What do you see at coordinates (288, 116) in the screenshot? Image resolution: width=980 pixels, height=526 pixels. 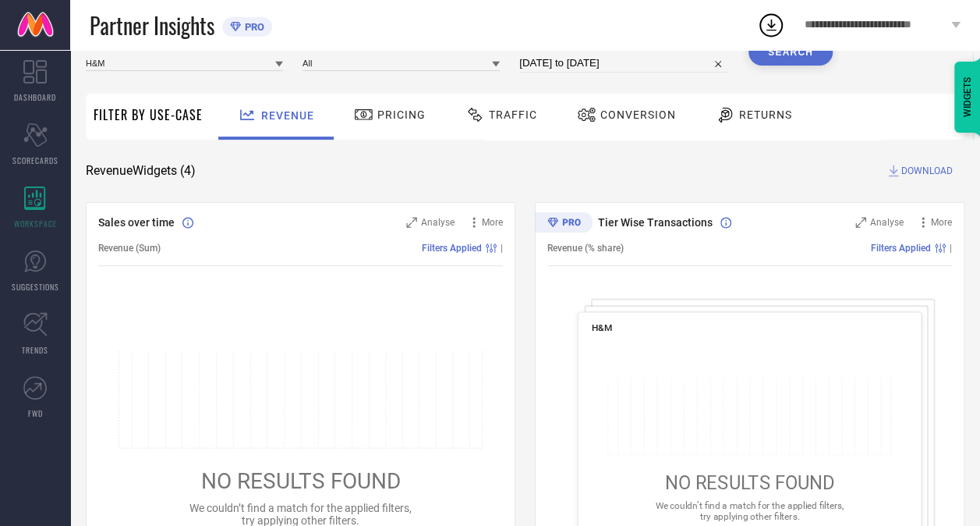 I see `span: Revenue` at bounding box center [288, 116].